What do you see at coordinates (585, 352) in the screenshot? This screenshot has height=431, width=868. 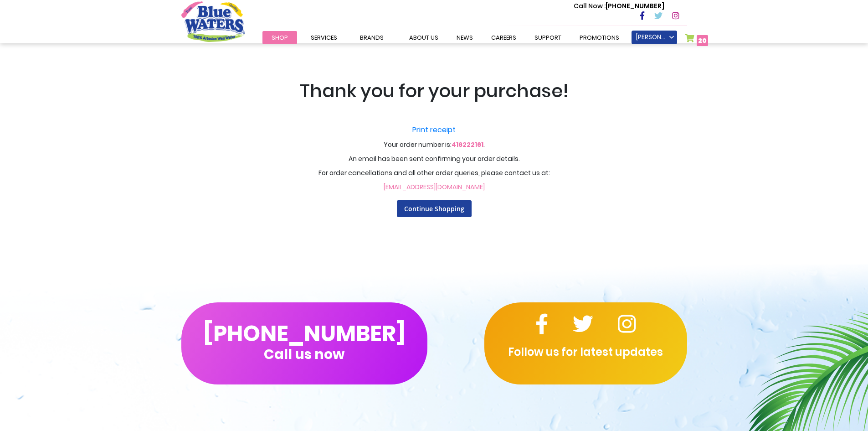 I see `p: Follow us for latest updates` at bounding box center [585, 352].